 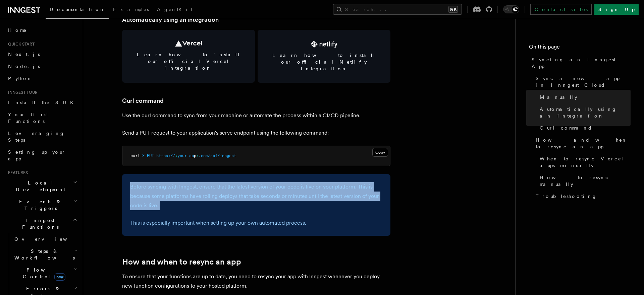 I want to click on span: Examples, so click(x=131, y=9).